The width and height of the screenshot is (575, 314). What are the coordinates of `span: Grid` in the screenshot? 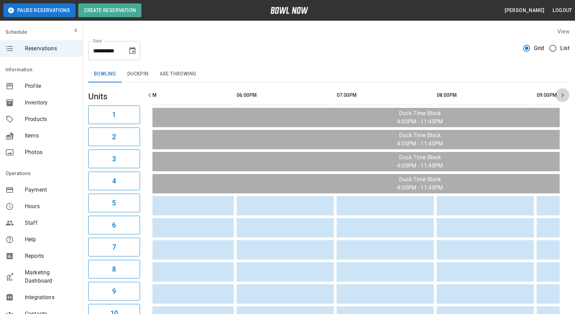 It's located at (539, 48).